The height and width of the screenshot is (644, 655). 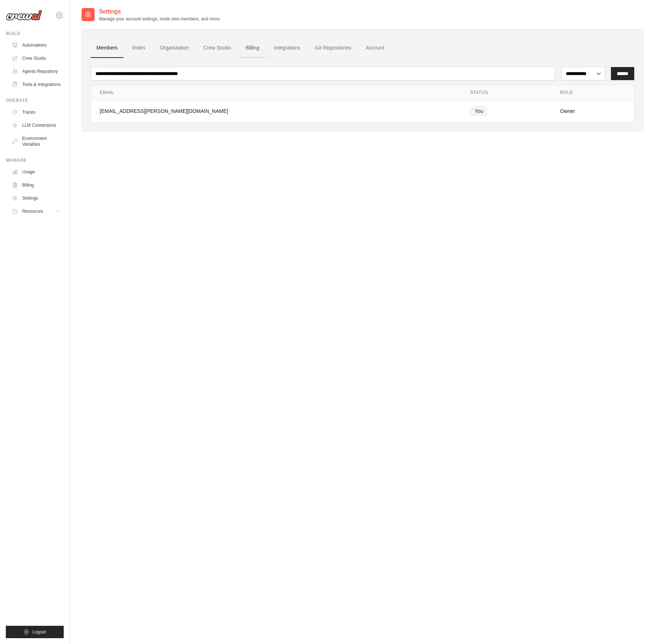 I want to click on th: Status, so click(x=506, y=92).